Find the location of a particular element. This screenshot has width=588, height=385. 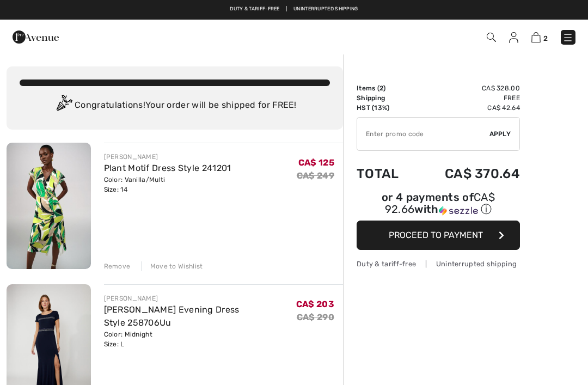

img: My Info is located at coordinates (513, 38).